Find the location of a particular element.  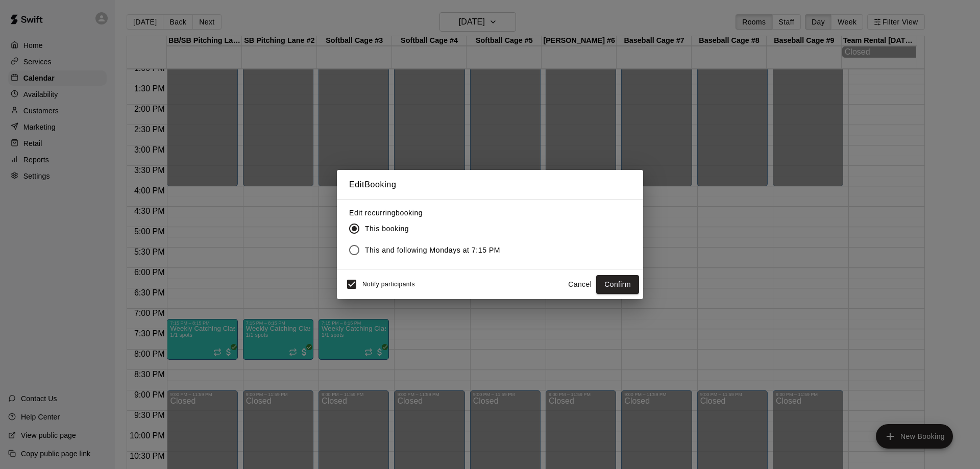

span: This booking is located at coordinates (387, 228).